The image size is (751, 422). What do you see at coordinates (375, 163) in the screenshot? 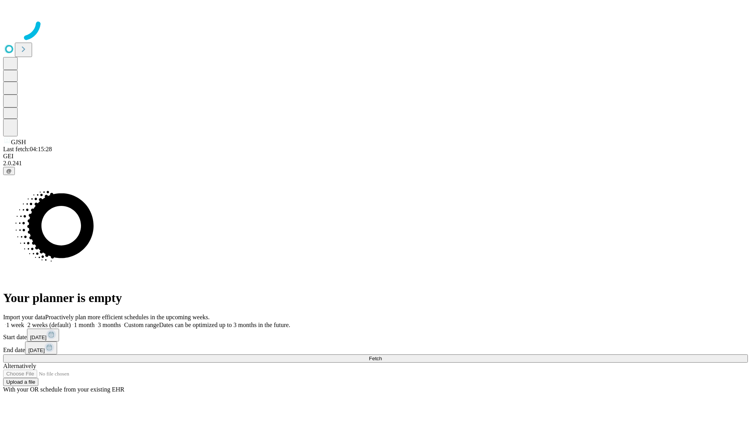
I see `div: 2.0.241` at bounding box center [375, 163].